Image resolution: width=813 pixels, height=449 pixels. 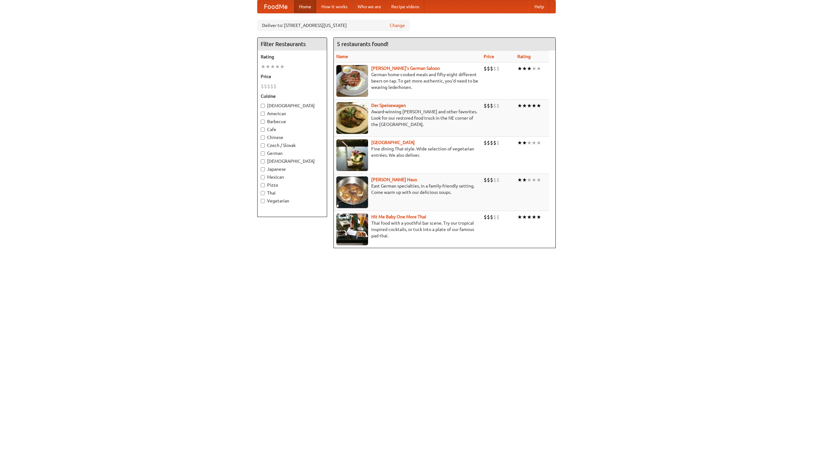 What do you see at coordinates (524, 57) in the screenshot?
I see `a: Rating` at bounding box center [524, 57].